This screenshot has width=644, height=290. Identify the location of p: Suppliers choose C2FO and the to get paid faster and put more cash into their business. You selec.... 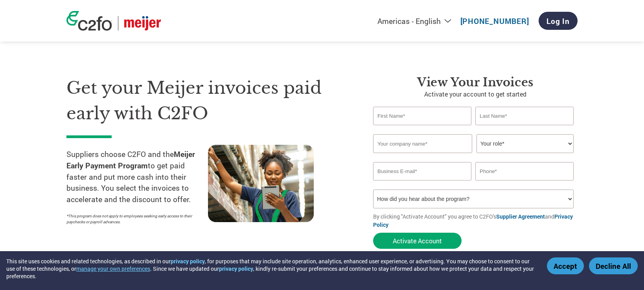
(137, 177).